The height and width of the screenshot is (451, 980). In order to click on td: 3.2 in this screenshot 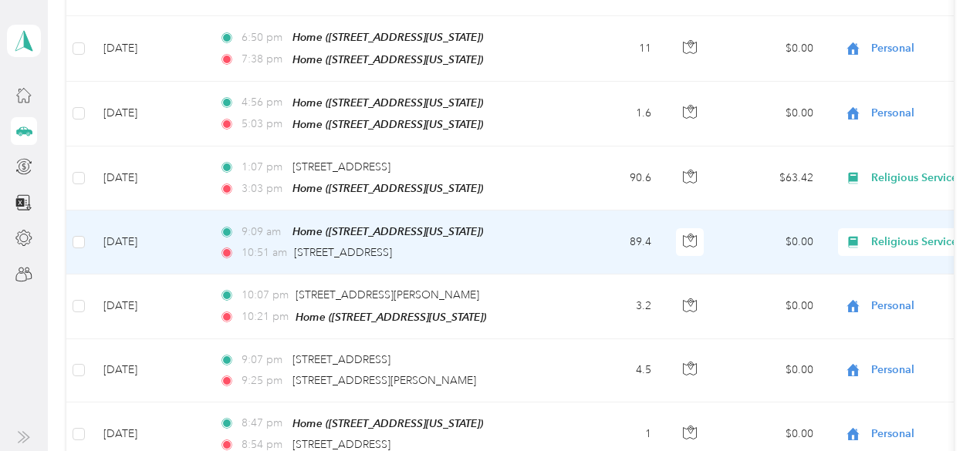, I will do `click(612, 306)`.